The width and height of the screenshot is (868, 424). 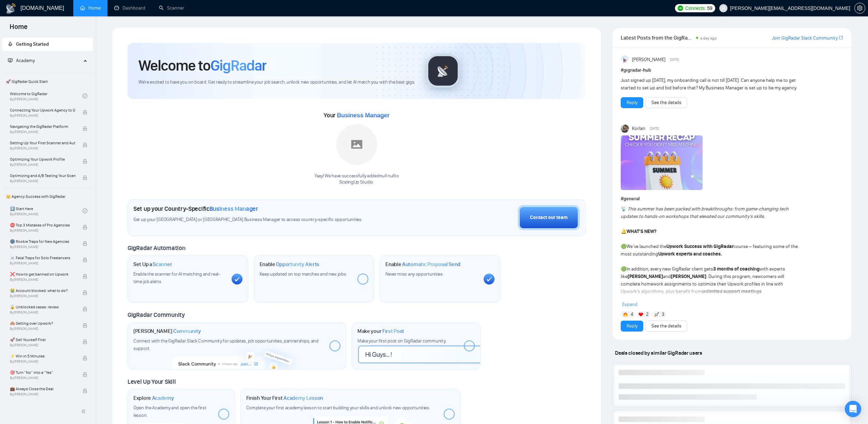 I want to click on span: Complete your first academy lesson to start building your skills and unlock new opportunities., so click(x=338, y=408).